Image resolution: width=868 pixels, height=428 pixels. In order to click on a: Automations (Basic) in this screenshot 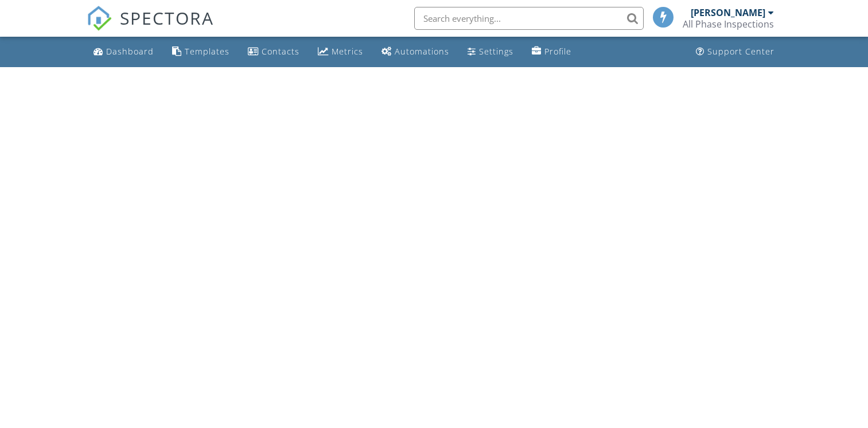, I will do `click(415, 52)`.